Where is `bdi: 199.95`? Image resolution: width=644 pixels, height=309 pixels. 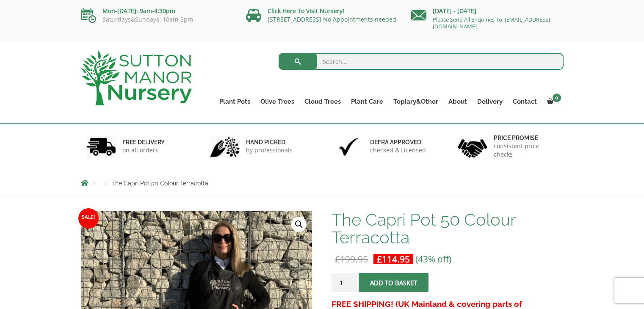
bdi: 199.95 is located at coordinates (351, 259).